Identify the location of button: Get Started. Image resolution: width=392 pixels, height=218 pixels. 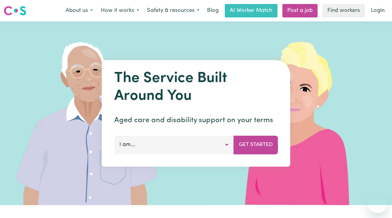
(256, 145).